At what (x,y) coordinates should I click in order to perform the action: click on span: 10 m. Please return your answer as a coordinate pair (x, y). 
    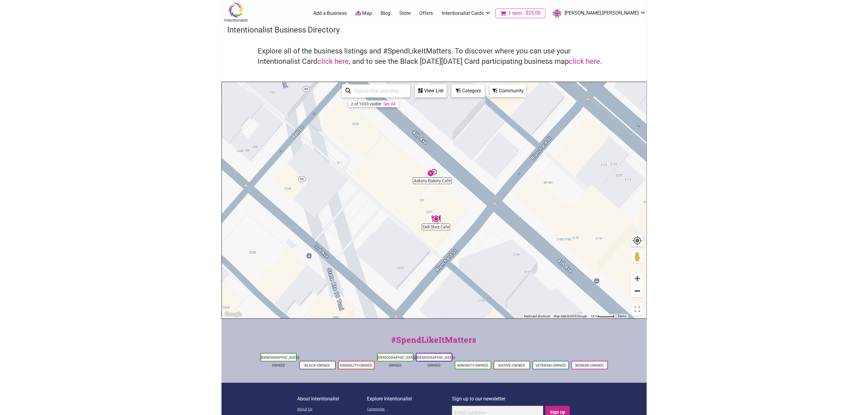
    Looking at the image, I should click on (594, 316).